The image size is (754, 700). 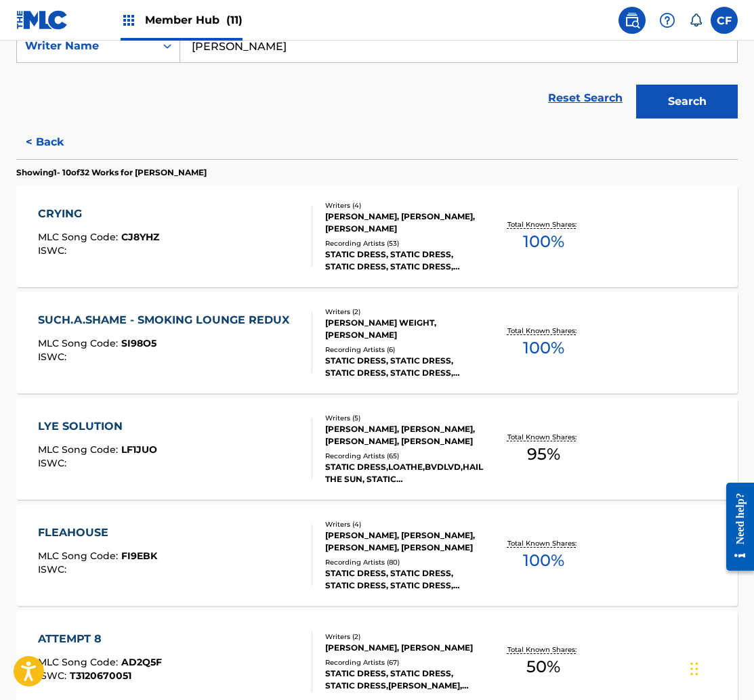 I want to click on img: Top Rightsholders, so click(x=128, y=20).